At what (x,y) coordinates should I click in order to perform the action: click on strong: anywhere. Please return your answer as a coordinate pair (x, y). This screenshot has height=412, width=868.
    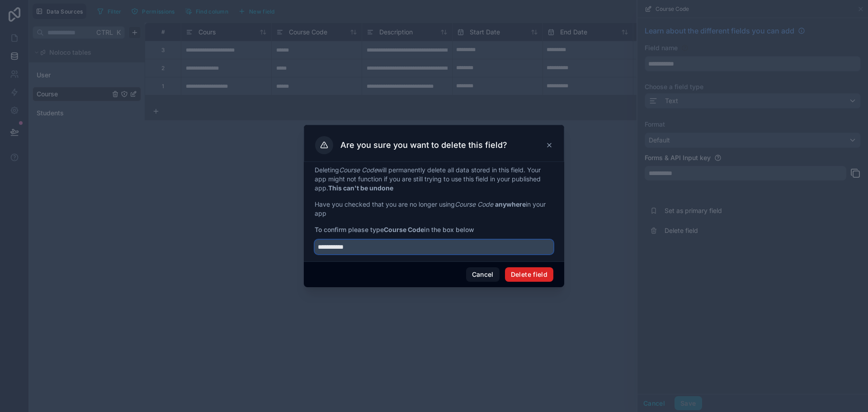
    Looking at the image, I should click on (510, 204).